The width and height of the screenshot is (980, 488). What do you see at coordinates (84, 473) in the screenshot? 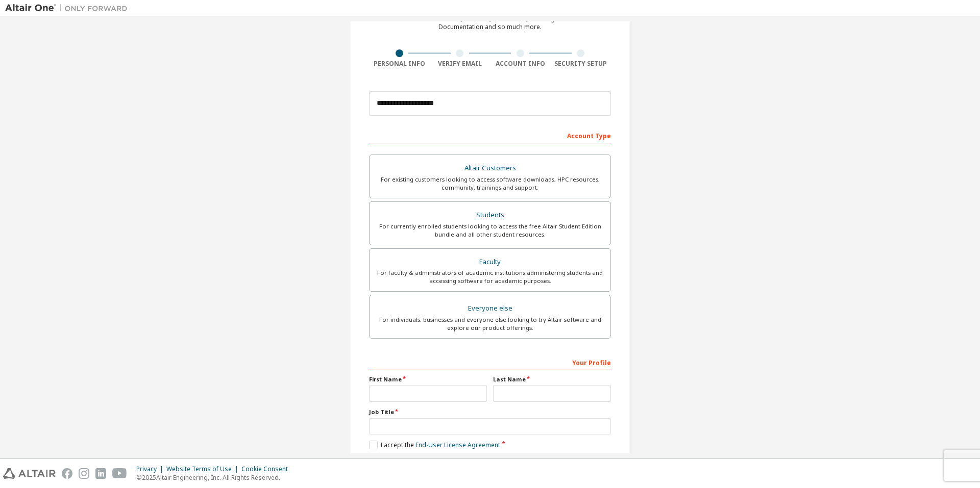
I see `img: instagram.svg` at bounding box center [84, 473].